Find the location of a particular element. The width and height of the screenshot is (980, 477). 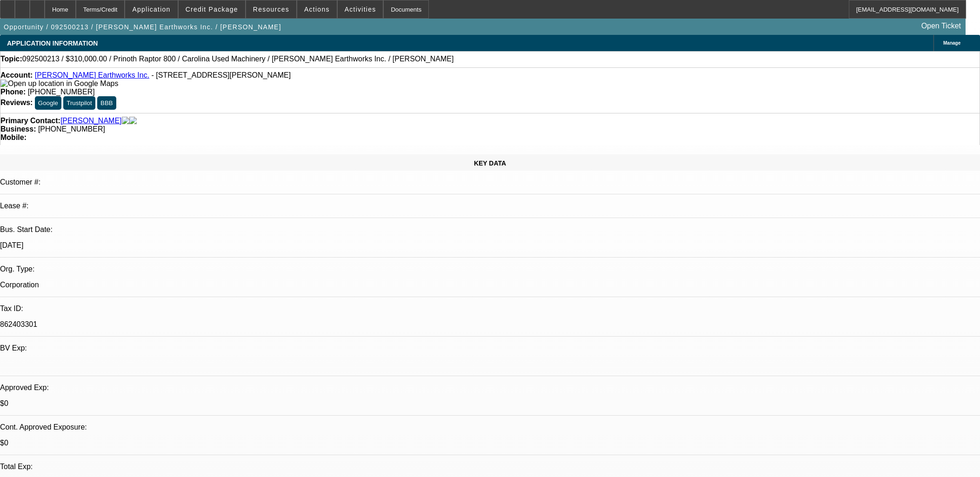

button: Activities is located at coordinates (360, 9).